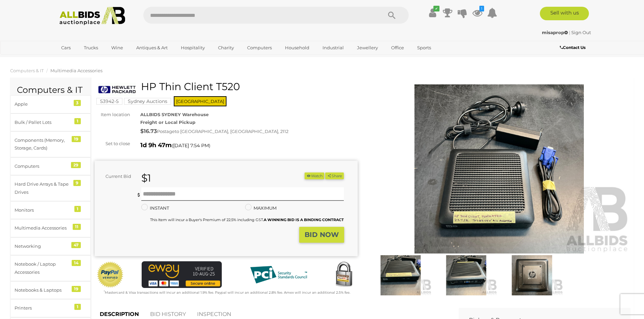  I want to click on img: Official PayPal Seal, so click(110, 275).